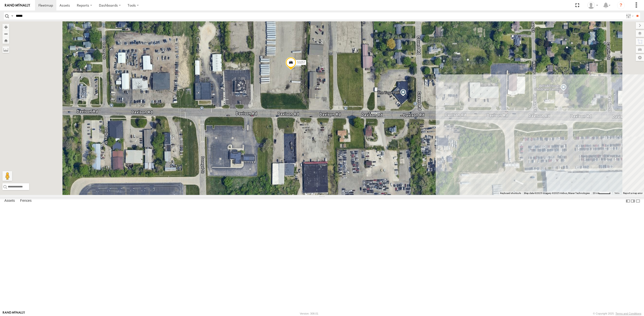 Image resolution: width=644 pixels, height=316 pixels. I want to click on button: Keyboard shortcuts, so click(511, 193).